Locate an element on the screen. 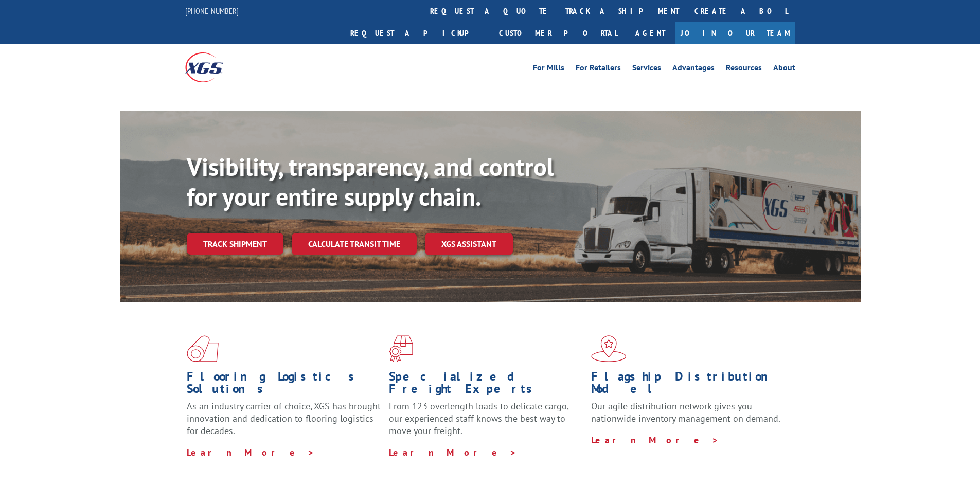  a: Services is located at coordinates (646, 69).